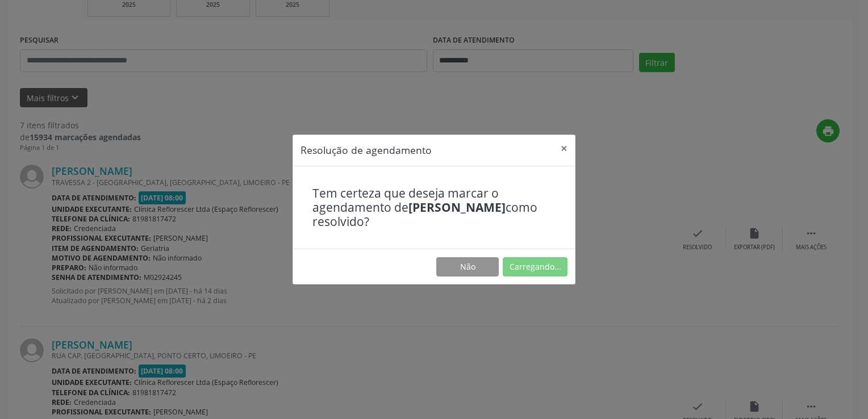 This screenshot has width=868, height=419. Describe the element at coordinates (468, 266) in the screenshot. I see `button: Não` at that location.